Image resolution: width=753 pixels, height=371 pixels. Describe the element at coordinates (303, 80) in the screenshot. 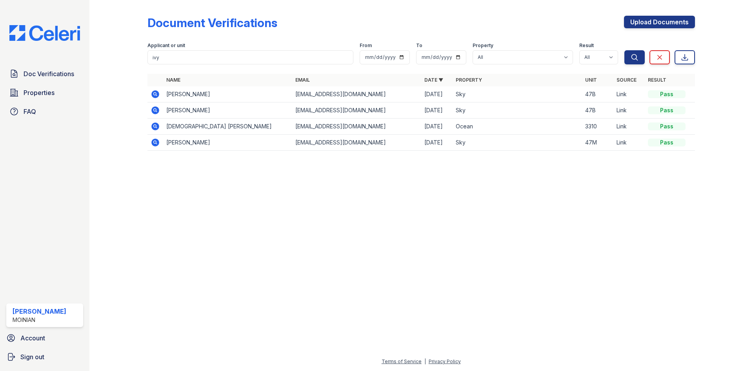

I see `a: Email` at that location.